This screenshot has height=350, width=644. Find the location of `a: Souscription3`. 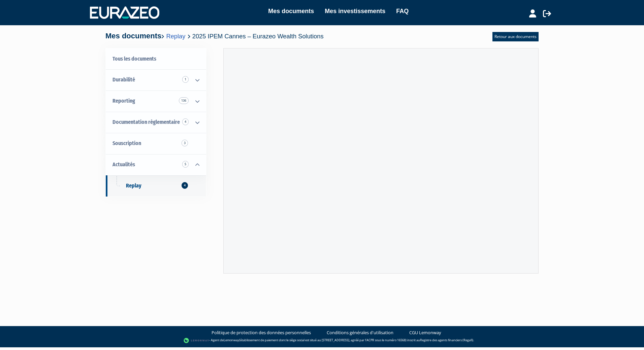

a: Souscription3 is located at coordinates (156, 143).